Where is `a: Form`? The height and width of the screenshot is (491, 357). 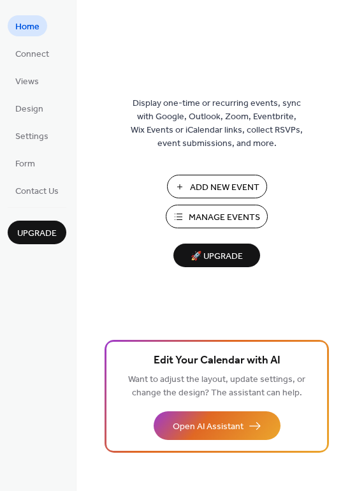
a: Form is located at coordinates (25, 163).